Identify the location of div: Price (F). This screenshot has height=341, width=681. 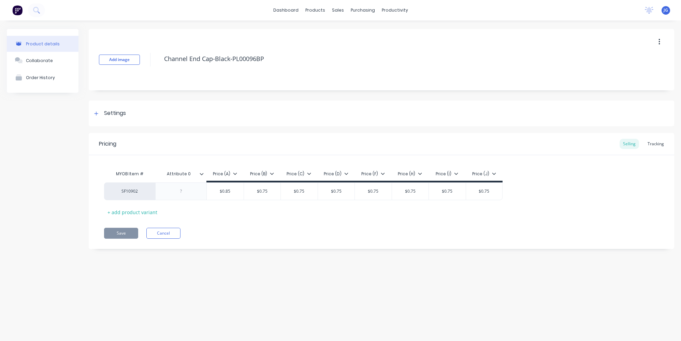
(373, 174).